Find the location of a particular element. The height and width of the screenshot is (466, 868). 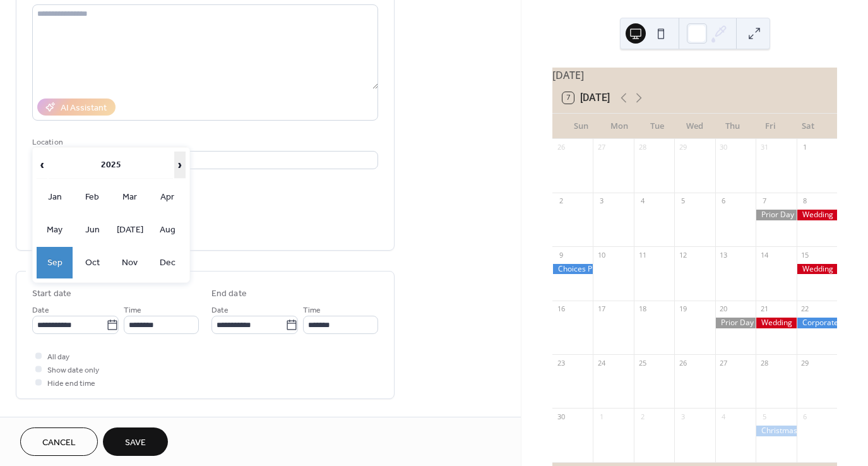

div: Choices Pregnancy Event is located at coordinates (573, 269).